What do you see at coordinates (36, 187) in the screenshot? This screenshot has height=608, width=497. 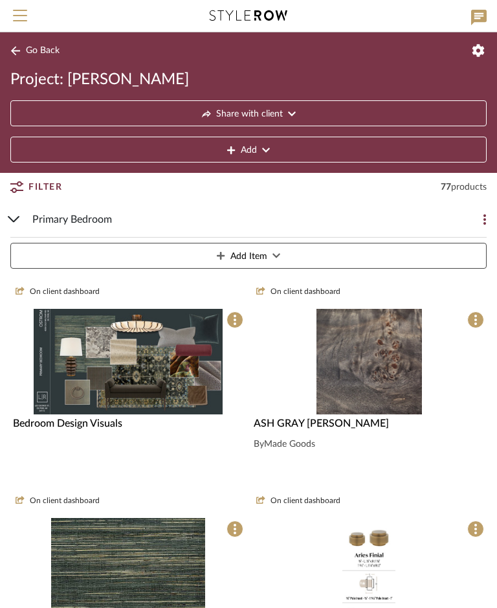 I see `button: Filter` at bounding box center [36, 187].